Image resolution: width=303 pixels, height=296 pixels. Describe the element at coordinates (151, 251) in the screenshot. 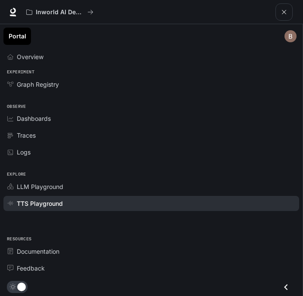

I see `a: Documentation` at that location.